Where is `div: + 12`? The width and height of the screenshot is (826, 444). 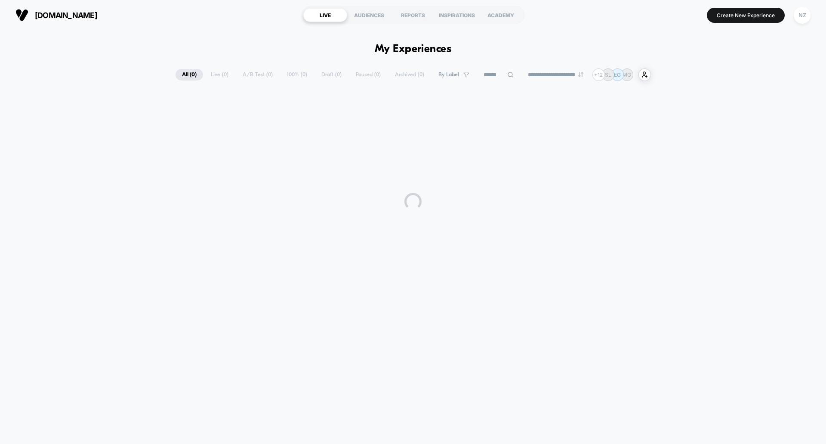 div: + 12 is located at coordinates (599, 74).